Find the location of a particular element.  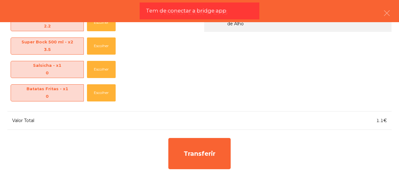

div: 3.5 is located at coordinates (47, 50).